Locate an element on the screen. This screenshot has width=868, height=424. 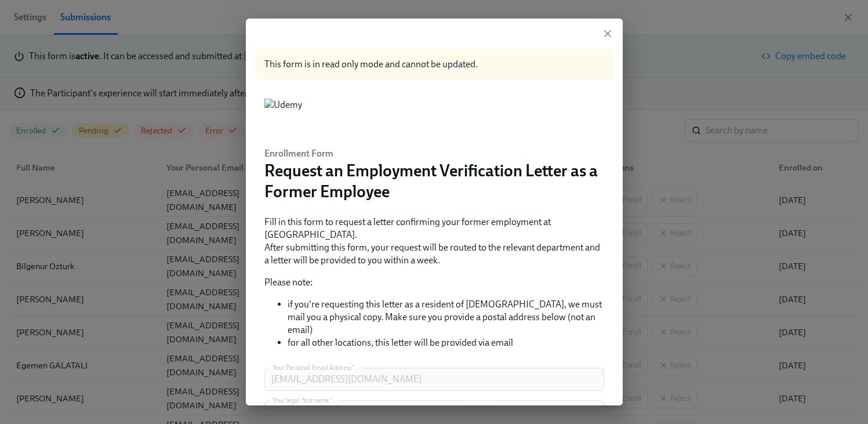
div: This form is in read only mode and cannot be updated. is located at coordinates (434, 64).